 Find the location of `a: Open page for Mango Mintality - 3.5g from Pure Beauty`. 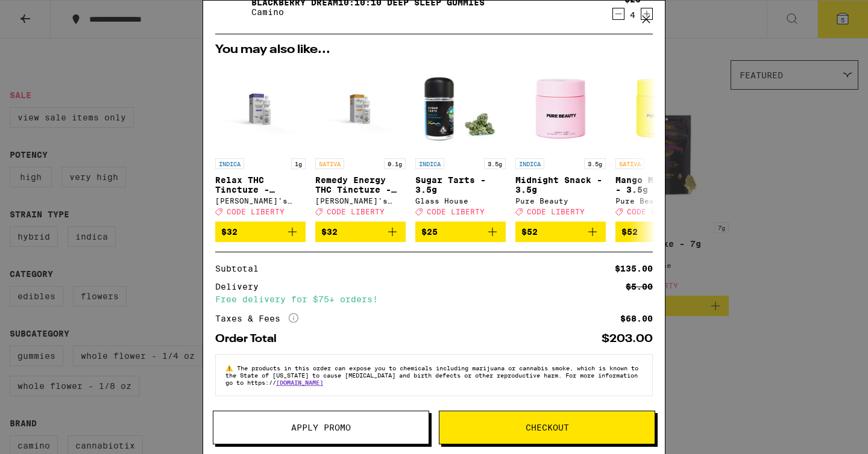

a: Open page for Mango Mintality - 3.5g from Pure Beauty is located at coordinates (661, 142).